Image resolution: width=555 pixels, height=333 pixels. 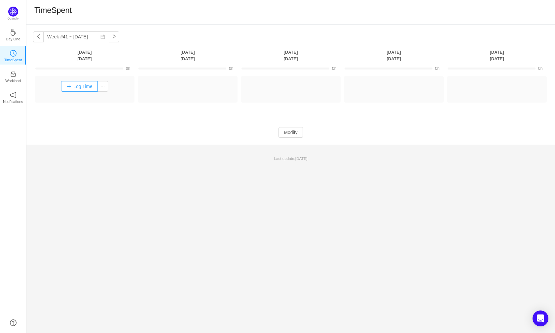 I want to click on button: icon: ellipsis, so click(x=103, y=86).